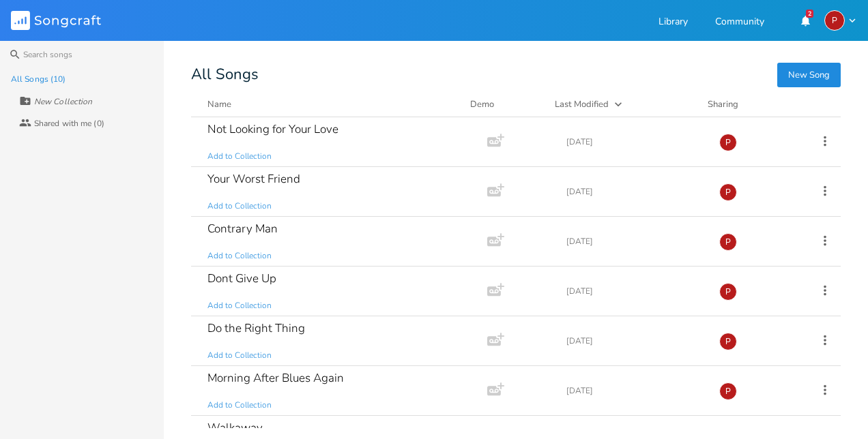  What do you see at coordinates (275, 378) in the screenshot?
I see `div: Morning After Blues Again` at bounding box center [275, 378].